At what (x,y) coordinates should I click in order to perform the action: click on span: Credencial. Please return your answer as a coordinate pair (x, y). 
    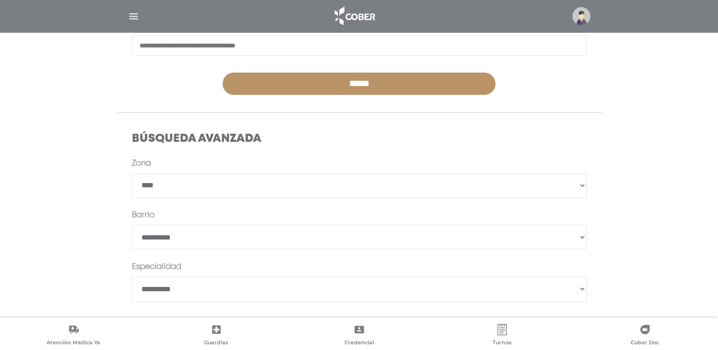
    Looking at the image, I should click on (359, 344).